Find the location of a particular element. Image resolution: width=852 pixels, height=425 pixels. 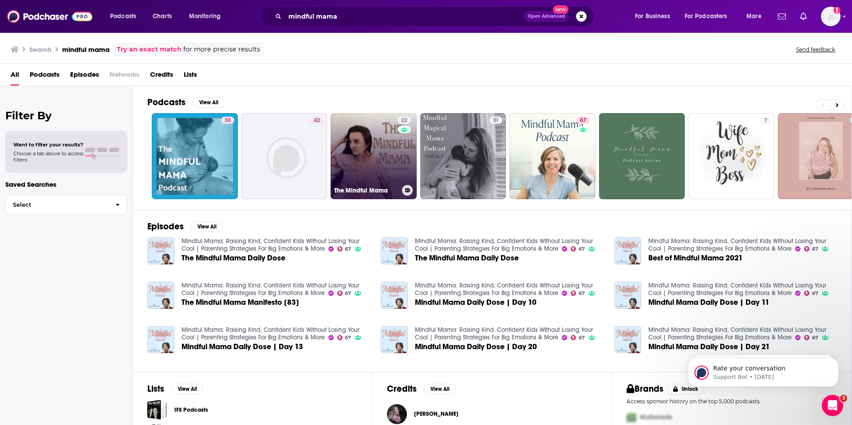

h2: Filter By is located at coordinates (66, 115).